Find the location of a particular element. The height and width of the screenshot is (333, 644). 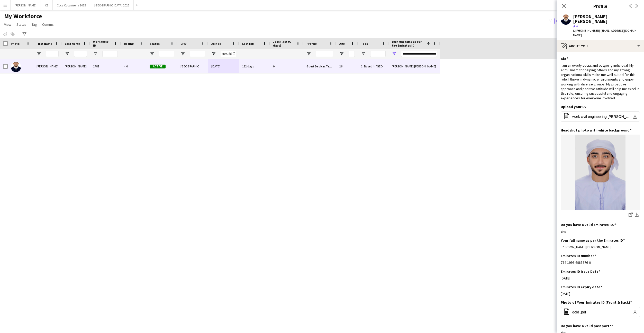

h3: Bio is located at coordinates (564, 59).